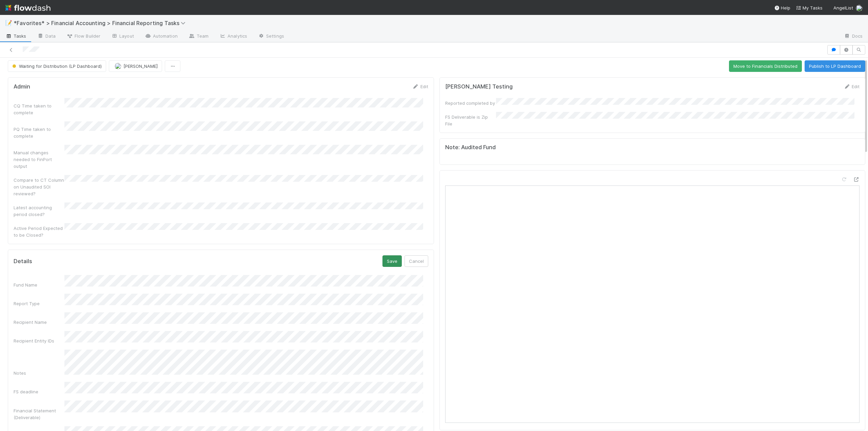 This screenshot has width=868, height=431. What do you see at coordinates (853, 36) in the screenshot?
I see `a: Docs` at bounding box center [853, 36].